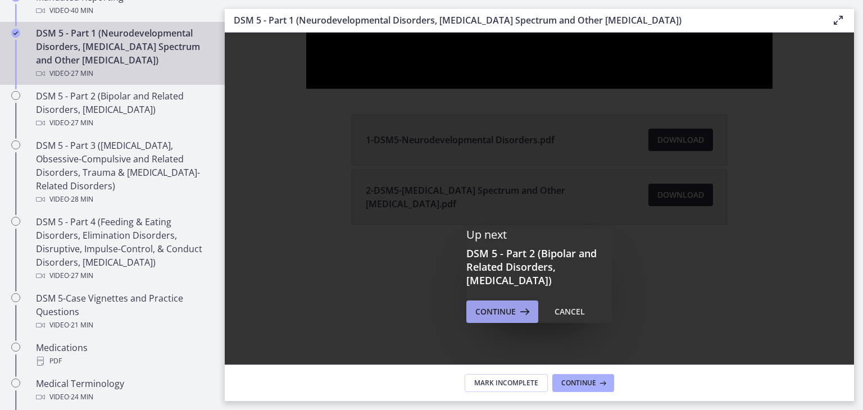  I want to click on div: Medical Terminology, so click(124, 391).